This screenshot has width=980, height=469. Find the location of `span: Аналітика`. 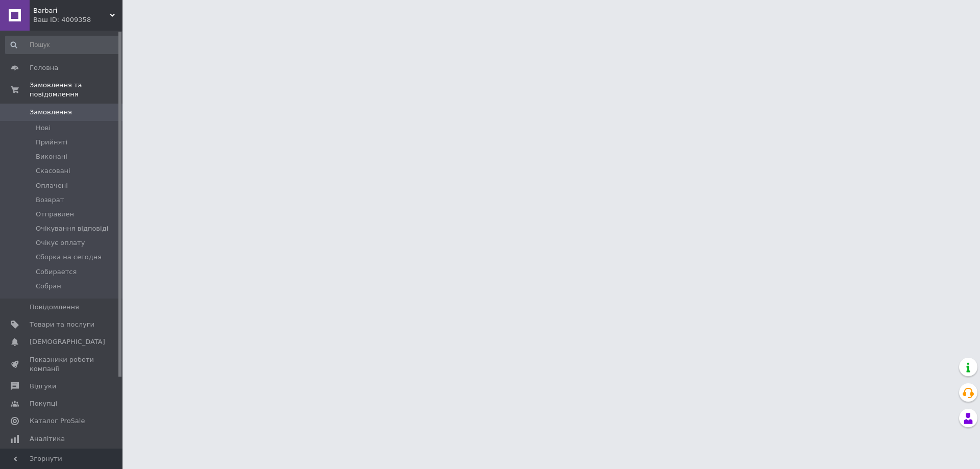

span: Аналітика is located at coordinates (47, 439).